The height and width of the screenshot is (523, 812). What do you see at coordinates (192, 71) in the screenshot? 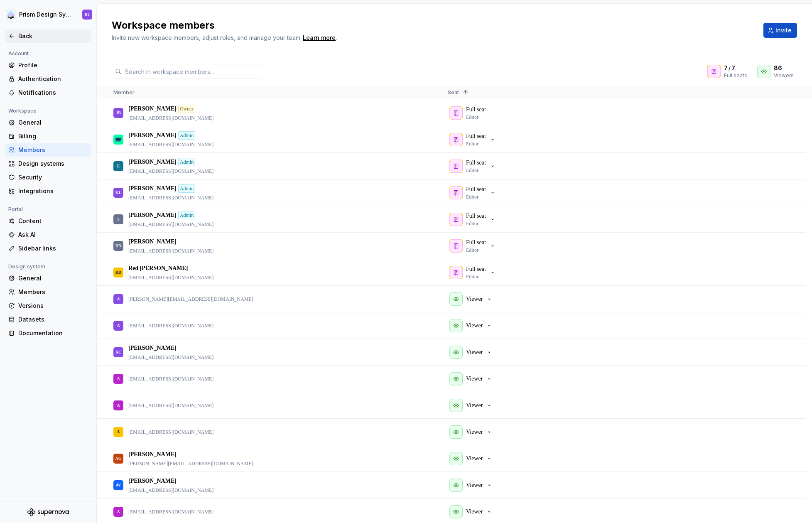
I see `input: Search in workspace members...` at bounding box center [192, 71].